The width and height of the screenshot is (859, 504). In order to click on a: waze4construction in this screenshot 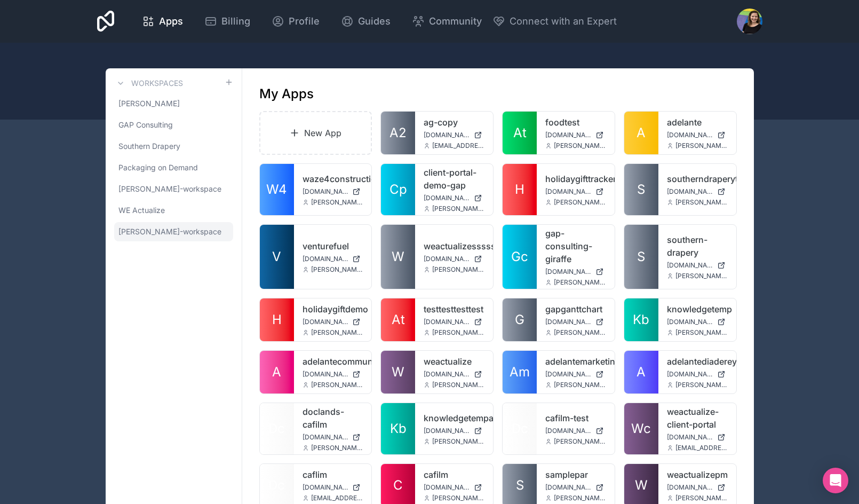, I will do `click(333, 179)`.